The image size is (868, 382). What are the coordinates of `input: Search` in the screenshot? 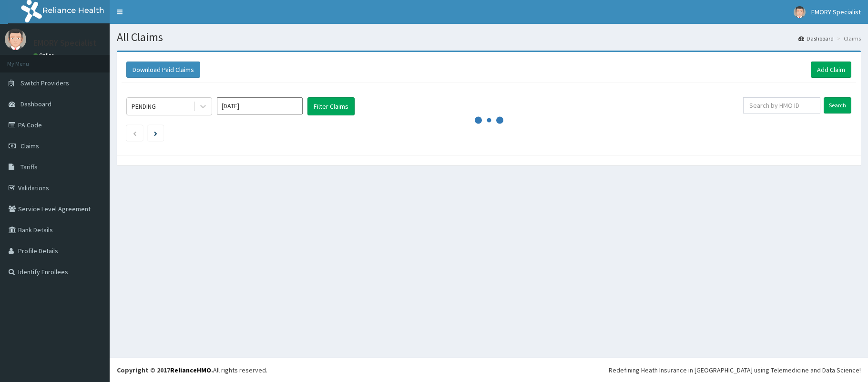 It's located at (837, 106).